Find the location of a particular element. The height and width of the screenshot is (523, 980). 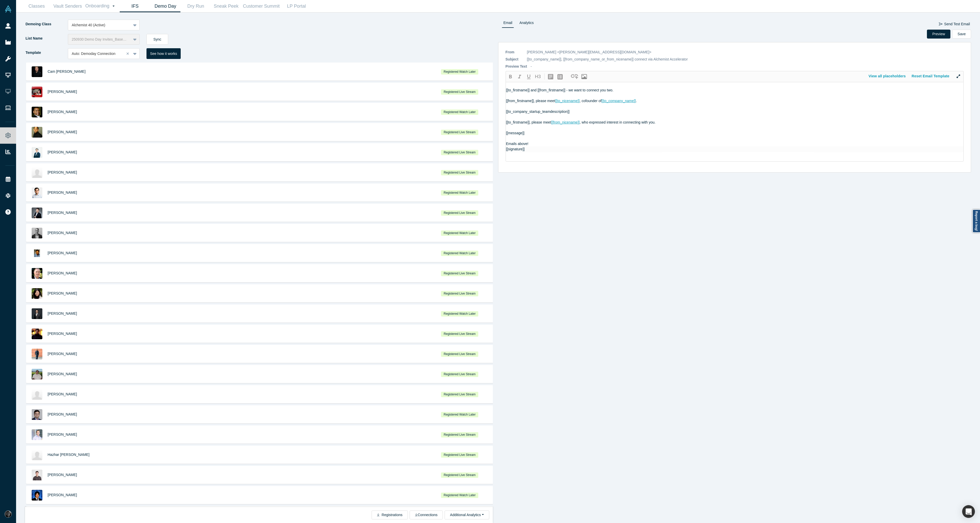

img: Alen Malaki's Profile Image is located at coordinates (37, 374).